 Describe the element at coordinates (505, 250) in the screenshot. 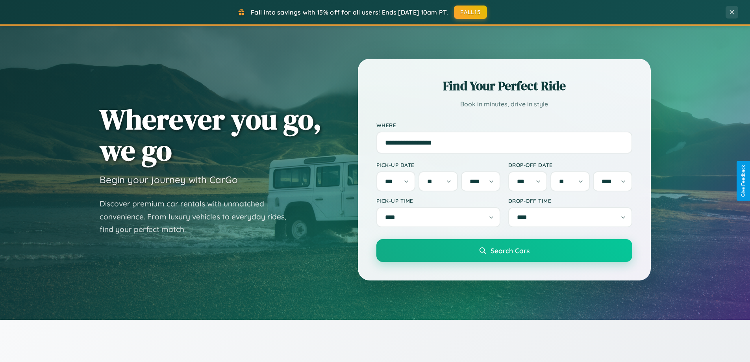

I see `button: Search Cars` at that location.